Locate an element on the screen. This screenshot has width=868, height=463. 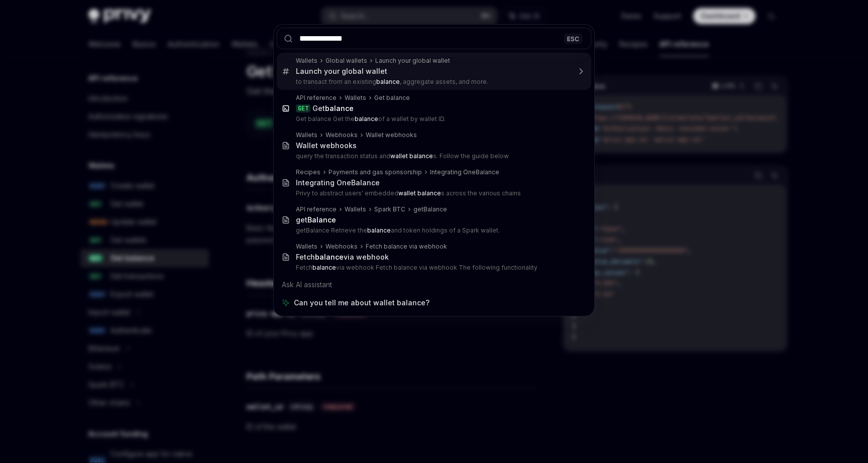
b: Balance is located at coordinates (321, 220).